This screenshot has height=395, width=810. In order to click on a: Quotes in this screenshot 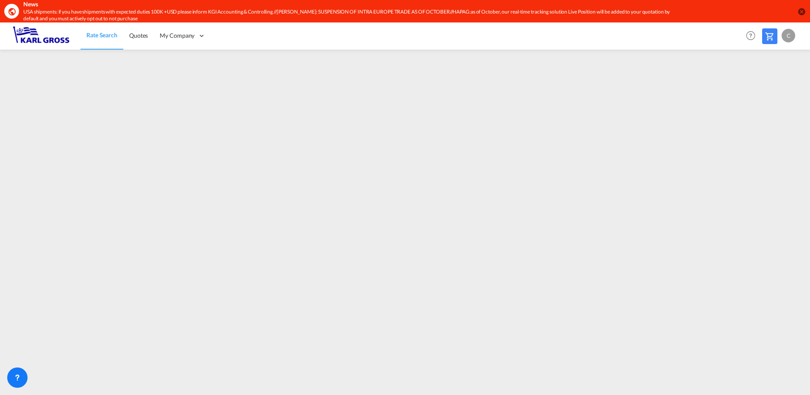, I will do `click(139, 36)`.